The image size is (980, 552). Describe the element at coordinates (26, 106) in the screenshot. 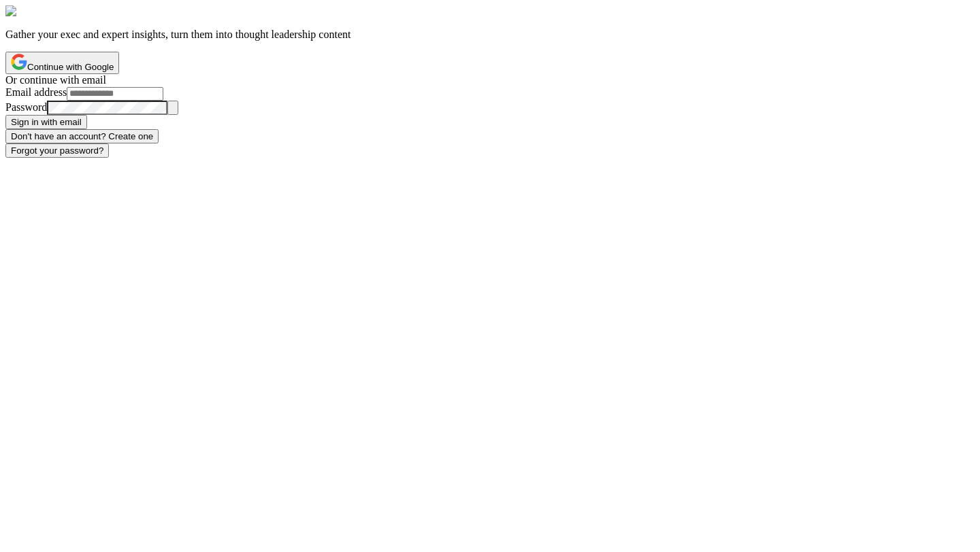

I see `label: Password` at that location.